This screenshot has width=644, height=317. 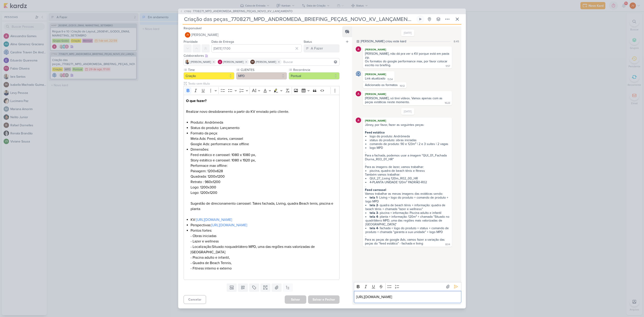 I want to click on div: 16:23, so click(x=447, y=103).